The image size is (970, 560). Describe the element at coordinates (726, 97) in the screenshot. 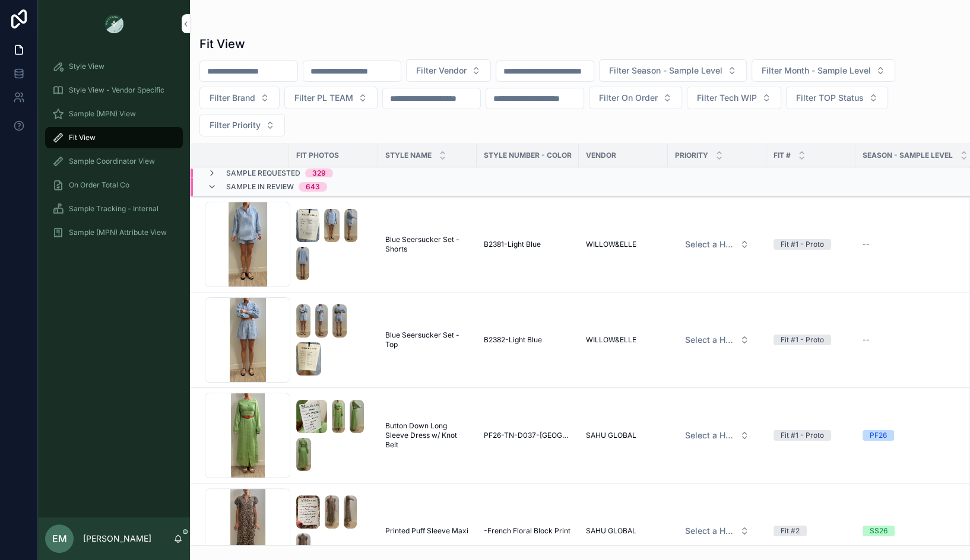

I see `span: Filter Tech WIP` at that location.